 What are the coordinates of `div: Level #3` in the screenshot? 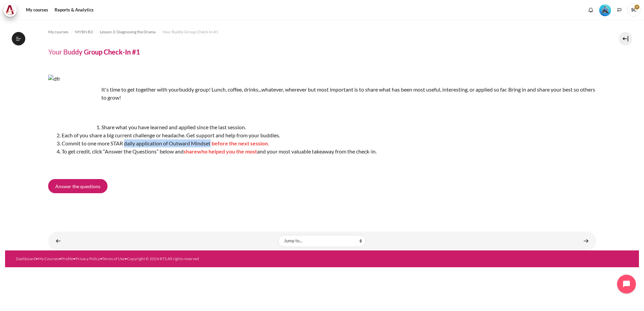 It's located at (605, 10).